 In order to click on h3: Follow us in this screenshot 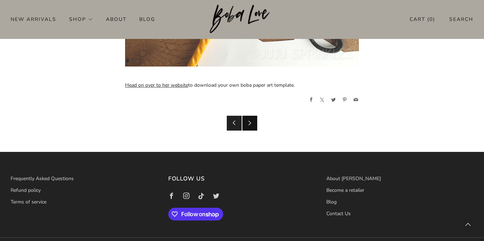, I will do `click(242, 179)`.